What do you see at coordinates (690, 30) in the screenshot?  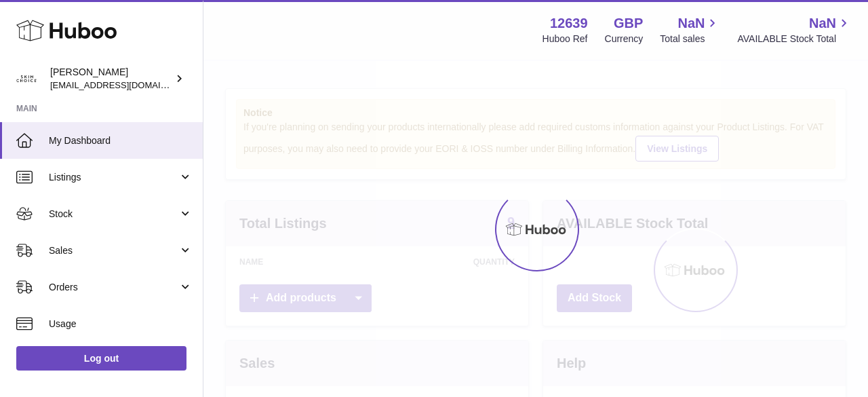 I see `a: NaN Total sales` at bounding box center [690, 30].